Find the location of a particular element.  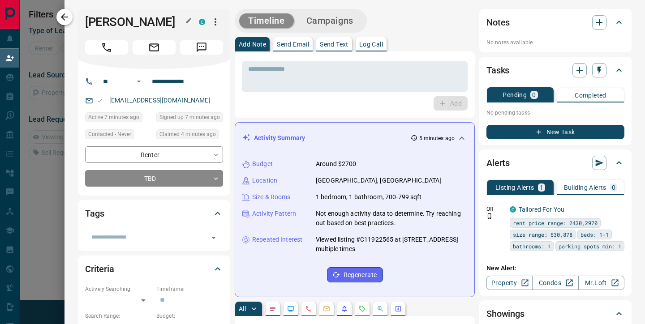

p: Budget: is located at coordinates (190, 316).